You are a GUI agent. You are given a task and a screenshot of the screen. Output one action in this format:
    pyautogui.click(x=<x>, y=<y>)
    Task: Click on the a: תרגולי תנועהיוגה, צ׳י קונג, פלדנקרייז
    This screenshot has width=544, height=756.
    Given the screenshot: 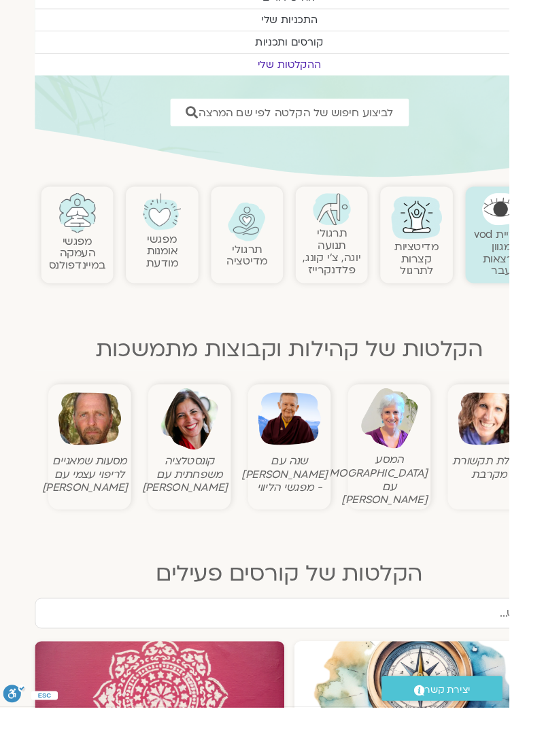 What is the action you would take?
    pyautogui.click(x=354, y=268)
    